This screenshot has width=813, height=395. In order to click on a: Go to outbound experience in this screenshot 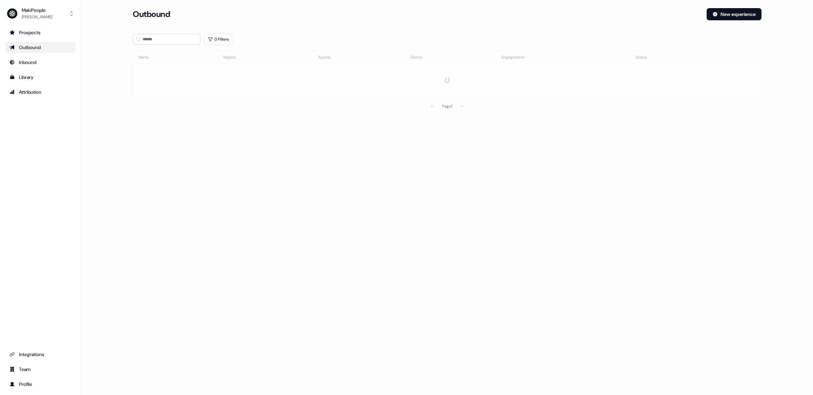, I will do `click(40, 47)`.